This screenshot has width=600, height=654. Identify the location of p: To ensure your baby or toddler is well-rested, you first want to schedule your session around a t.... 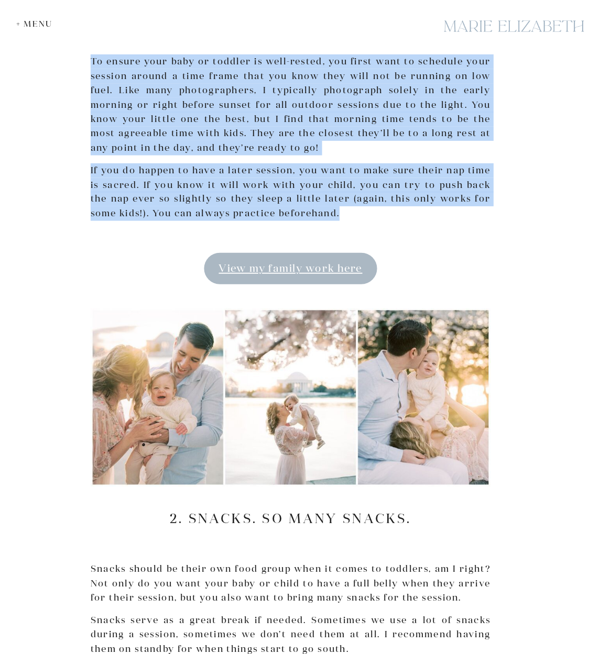
(290, 105).